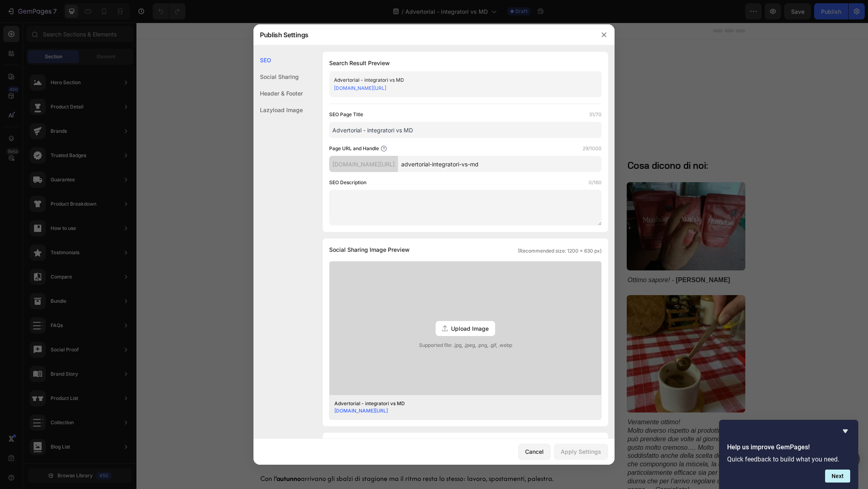  What do you see at coordinates (789, 454) in the screenshot?
I see `div: Help us improve GemPages!` at bounding box center [789, 454].